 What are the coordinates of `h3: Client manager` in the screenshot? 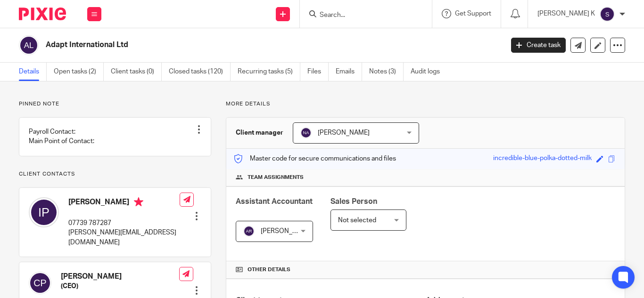 It's located at (260, 133).